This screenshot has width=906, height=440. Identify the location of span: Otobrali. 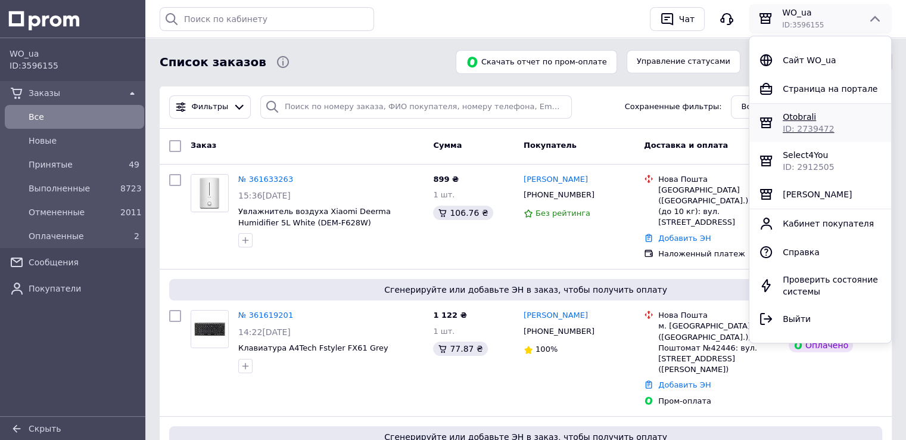
(799, 117).